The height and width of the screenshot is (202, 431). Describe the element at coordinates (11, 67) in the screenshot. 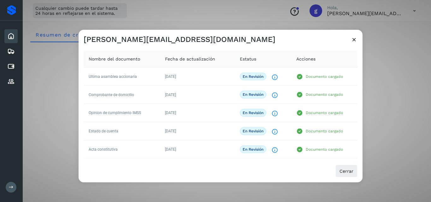

I see `div: Cuentas por pagar` at that location.